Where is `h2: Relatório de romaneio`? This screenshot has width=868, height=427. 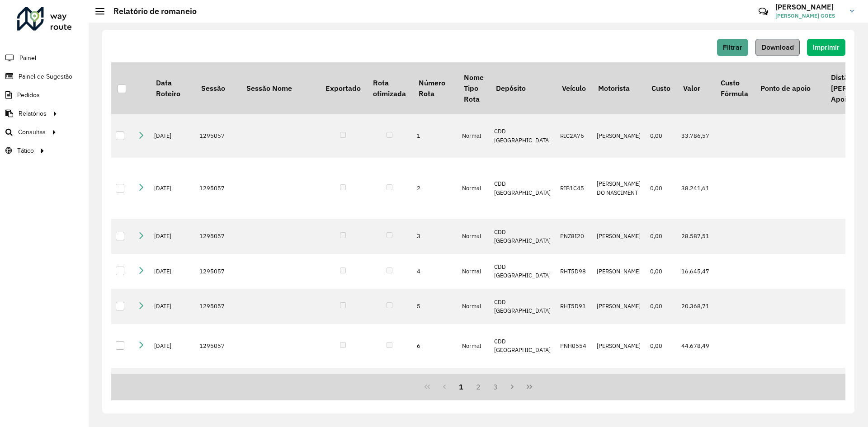
h2: Relatório de romaneio is located at coordinates (151, 11).